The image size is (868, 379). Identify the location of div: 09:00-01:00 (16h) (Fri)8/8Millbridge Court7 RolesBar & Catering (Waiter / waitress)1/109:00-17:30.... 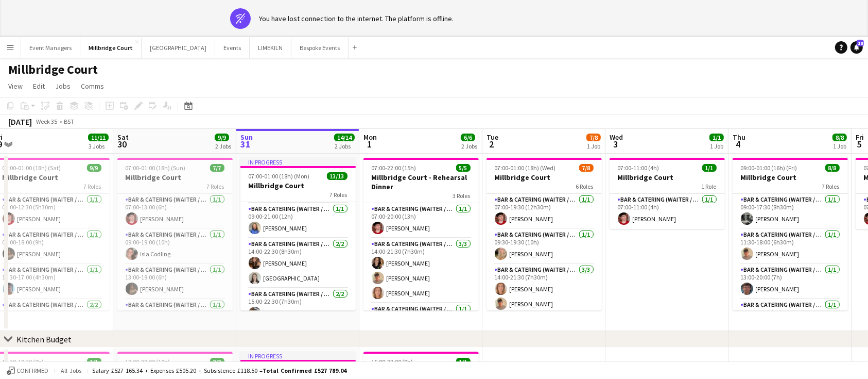
(790, 234).